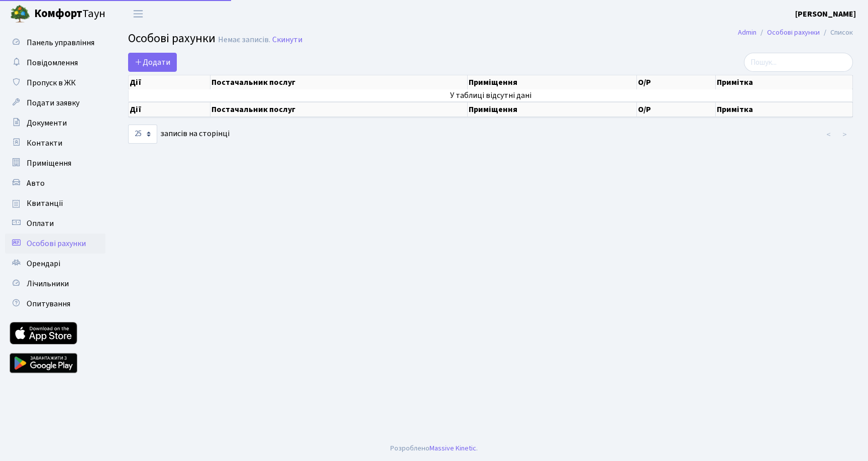  I want to click on span: Орендарі, so click(43, 264).